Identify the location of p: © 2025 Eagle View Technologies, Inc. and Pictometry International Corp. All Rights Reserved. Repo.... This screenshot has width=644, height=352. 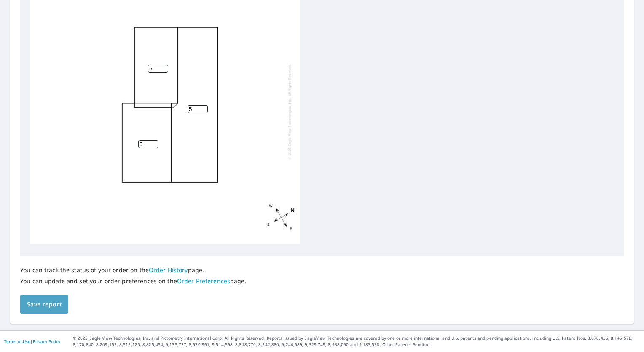
(356, 342).